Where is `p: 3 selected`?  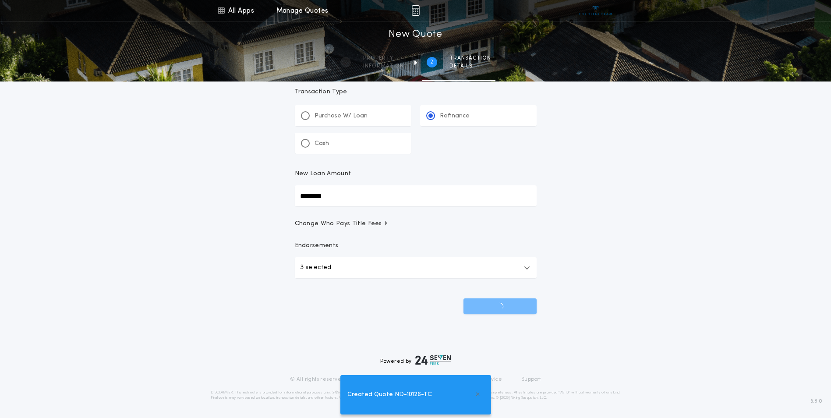
p: 3 selected is located at coordinates (315, 268).